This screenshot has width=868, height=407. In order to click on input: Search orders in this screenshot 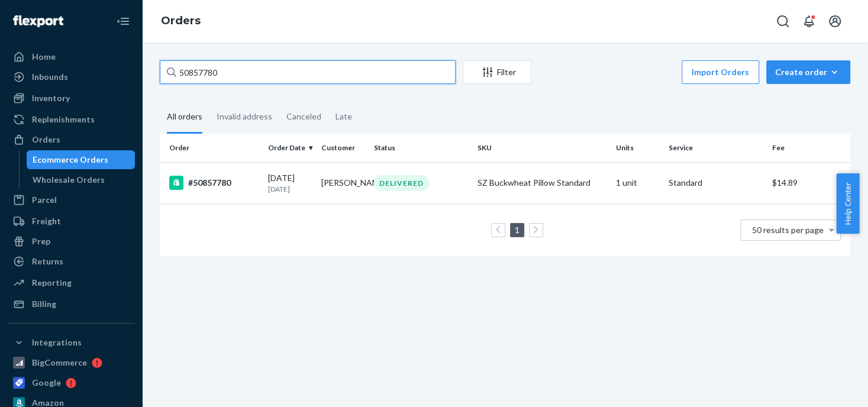, I will do `click(308, 72)`.